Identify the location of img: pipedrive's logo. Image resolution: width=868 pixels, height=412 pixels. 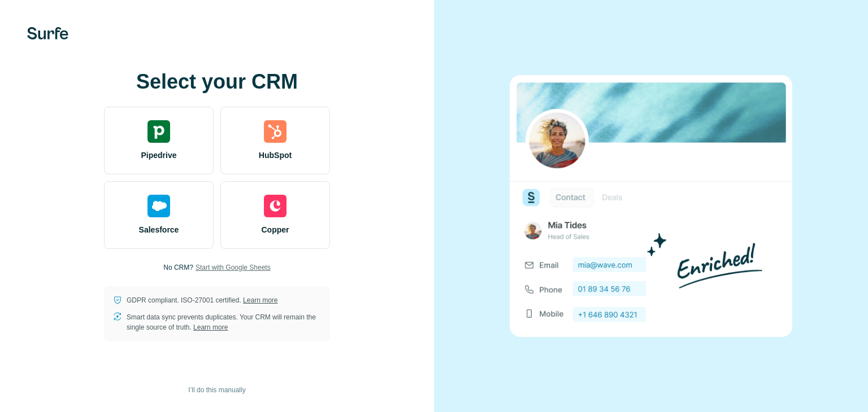
(159, 132).